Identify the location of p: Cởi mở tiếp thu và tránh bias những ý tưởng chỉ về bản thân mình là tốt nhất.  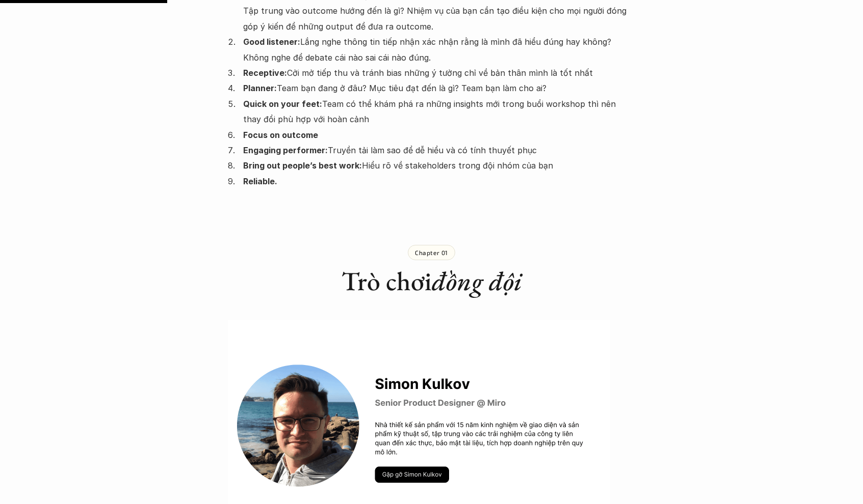
(439, 73).